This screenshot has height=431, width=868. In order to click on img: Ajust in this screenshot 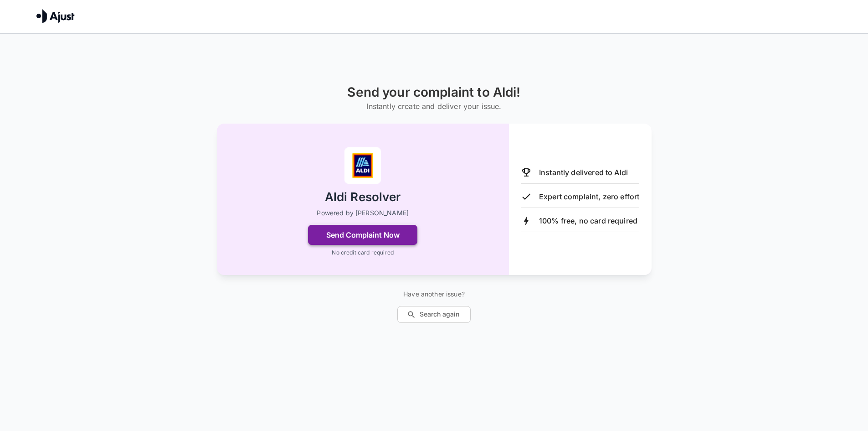, I will do `click(56, 16)`.